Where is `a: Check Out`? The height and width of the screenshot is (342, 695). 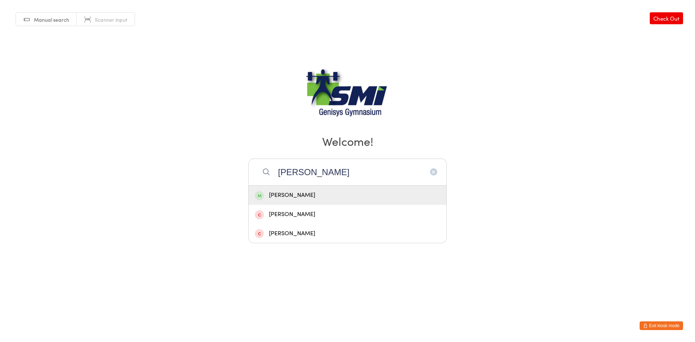
a: Check Out is located at coordinates (667, 18).